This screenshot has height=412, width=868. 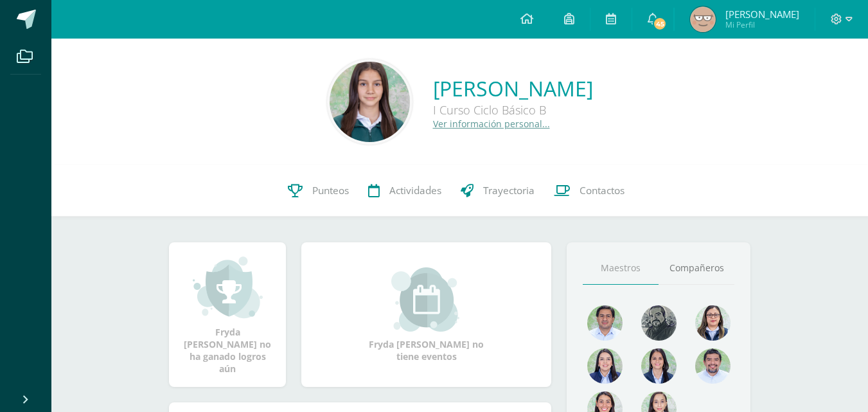 What do you see at coordinates (318, 191) in the screenshot?
I see `a: Punteos` at bounding box center [318, 191].